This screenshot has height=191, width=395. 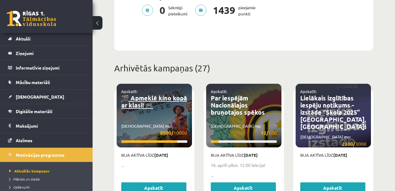 What do you see at coordinates (46, 82) in the screenshot?
I see `a: Mācību materiāli` at bounding box center [46, 82].